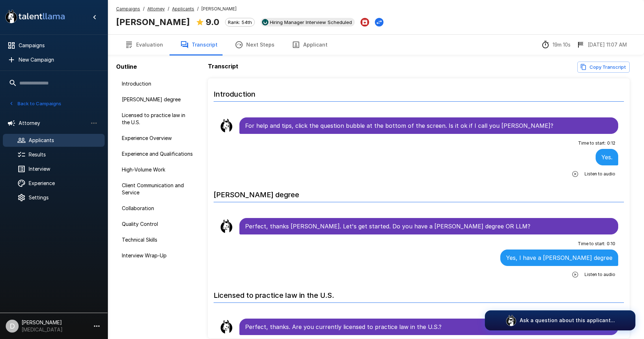  What do you see at coordinates (157, 256) in the screenshot?
I see `div: Interview Wrap-Up` at bounding box center [157, 256].